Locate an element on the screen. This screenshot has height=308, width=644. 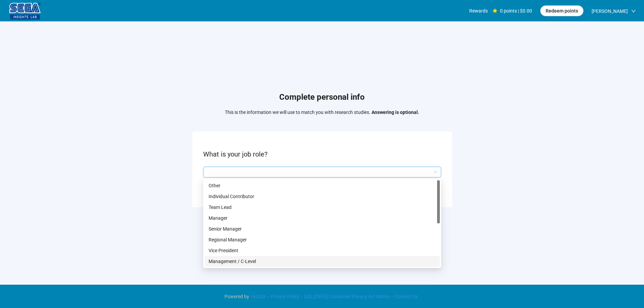
p: Individual Contributor is located at coordinates (322, 196).